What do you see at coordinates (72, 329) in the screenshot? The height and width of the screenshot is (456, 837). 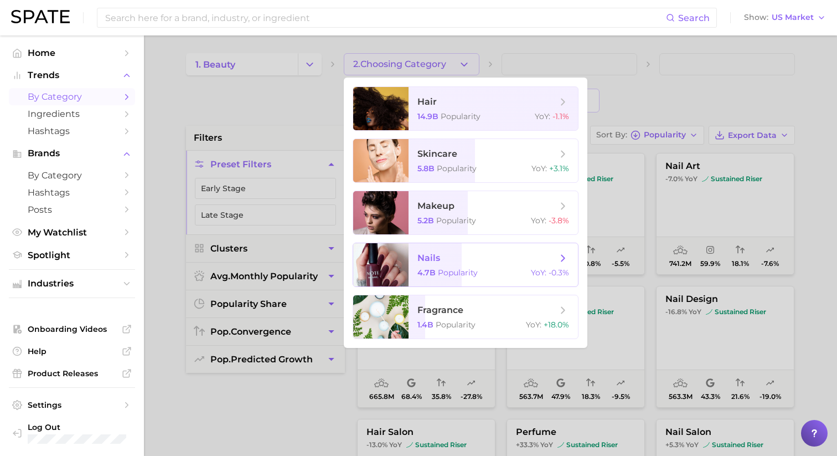 I see `a: Onboarding Videos` at bounding box center [72, 329].